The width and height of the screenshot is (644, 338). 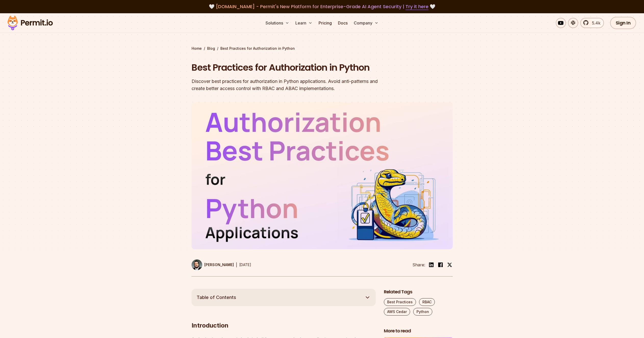 I want to click on a: Python, so click(x=422, y=312).